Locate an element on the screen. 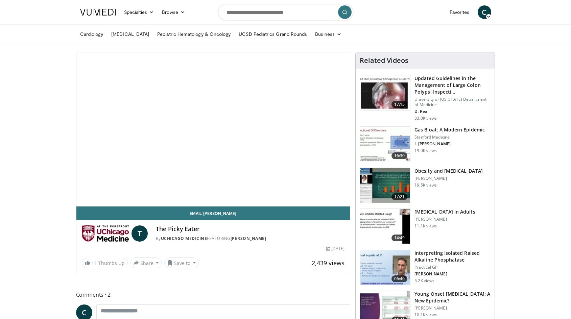  p: 5.2K views is located at coordinates (424, 281).